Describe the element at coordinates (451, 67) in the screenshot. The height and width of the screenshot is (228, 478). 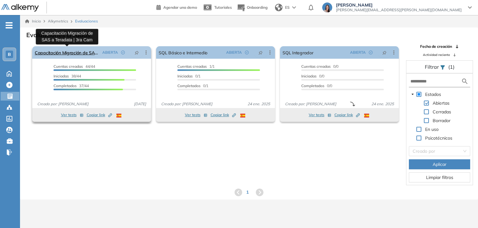
I see `span: (1)` at that location.